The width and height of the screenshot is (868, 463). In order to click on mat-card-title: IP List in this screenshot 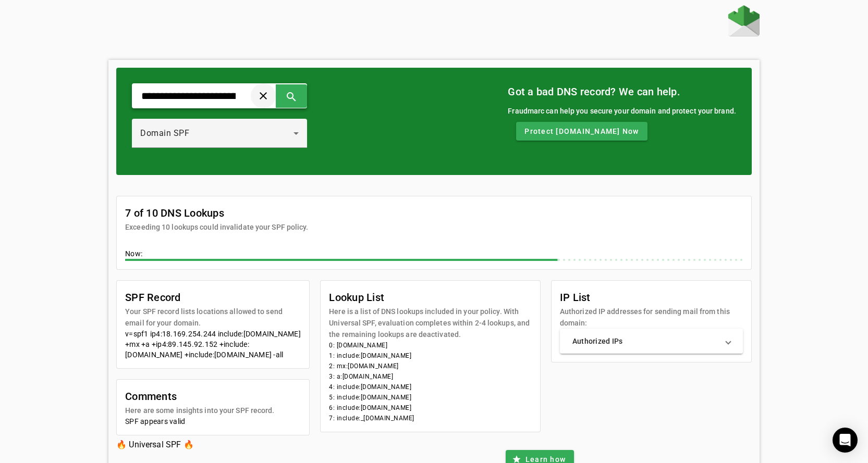, I will do `click(651, 297)`.